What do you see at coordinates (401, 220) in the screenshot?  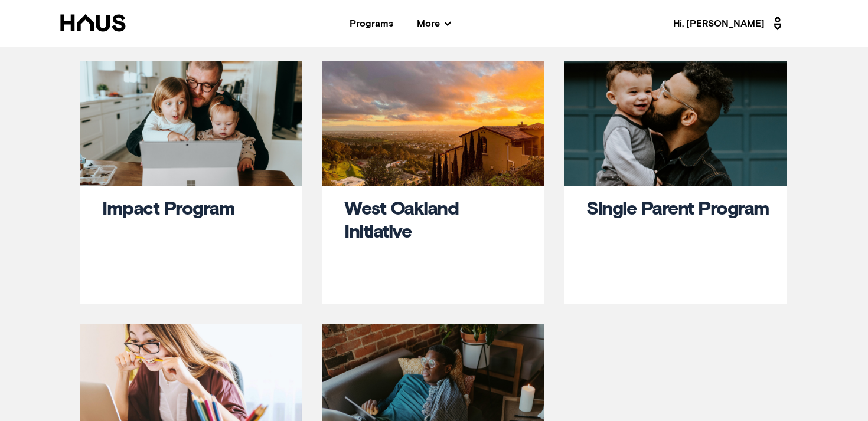 I see `a: West Oakland Initiative` at bounding box center [401, 220].